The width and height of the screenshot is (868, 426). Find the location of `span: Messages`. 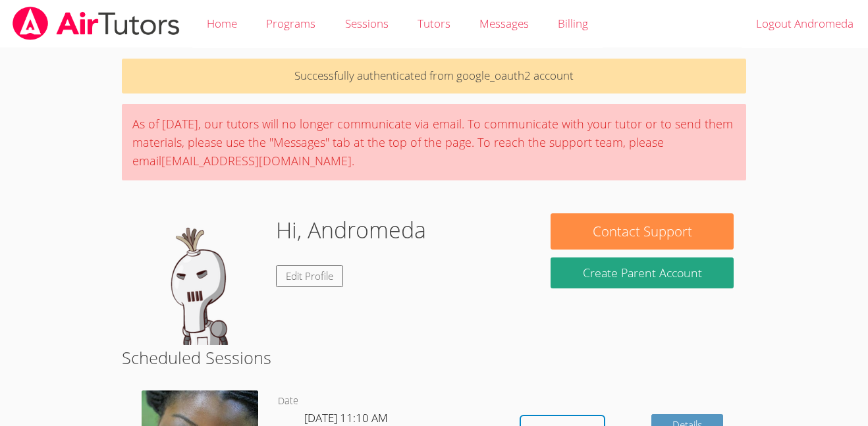

span: Messages is located at coordinates (504, 23).